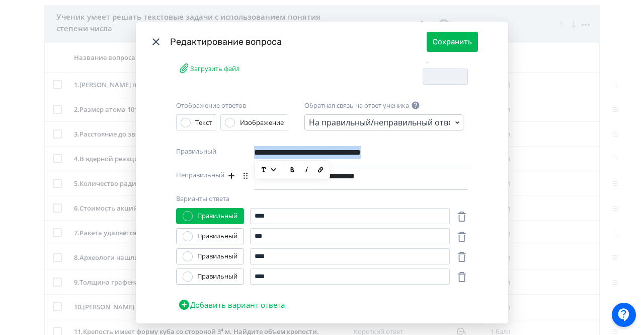 The image size is (644, 335). I want to click on button: Добавить вариант ответа, so click(232, 305).